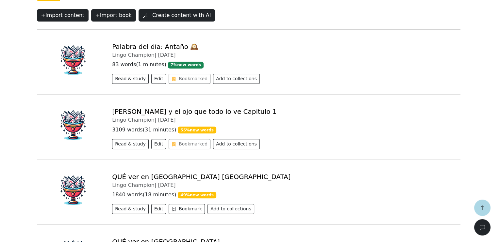 The height and width of the screenshot is (242, 497). What do you see at coordinates (178, 14) in the screenshot?
I see `a: Create content with AI` at bounding box center [178, 14].